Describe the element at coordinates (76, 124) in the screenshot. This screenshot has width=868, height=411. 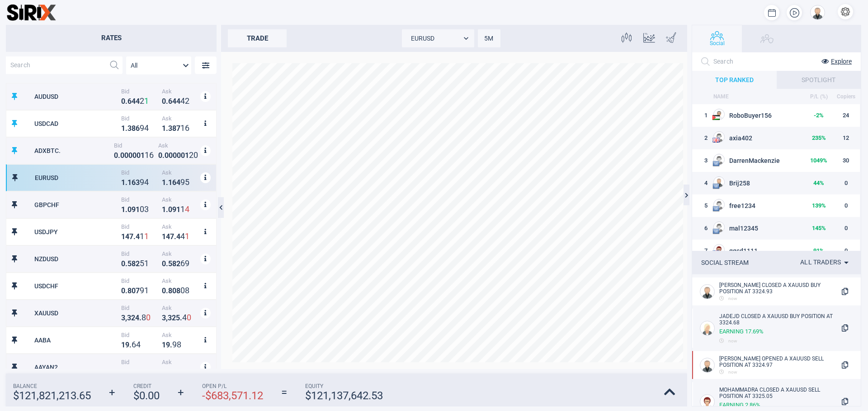
I see `div: USDCAD` at that location.